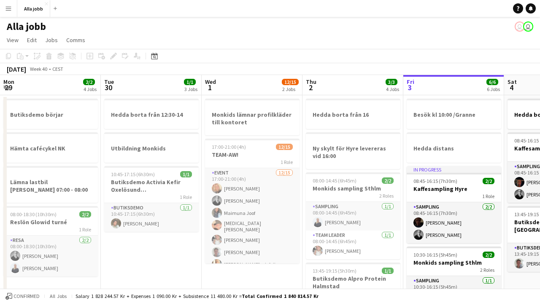 The width and height of the screenshot is (540, 303). What do you see at coordinates (51, 114) in the screenshot?
I see `app-job-card: Butiksdemo börjar` at bounding box center [51, 114].